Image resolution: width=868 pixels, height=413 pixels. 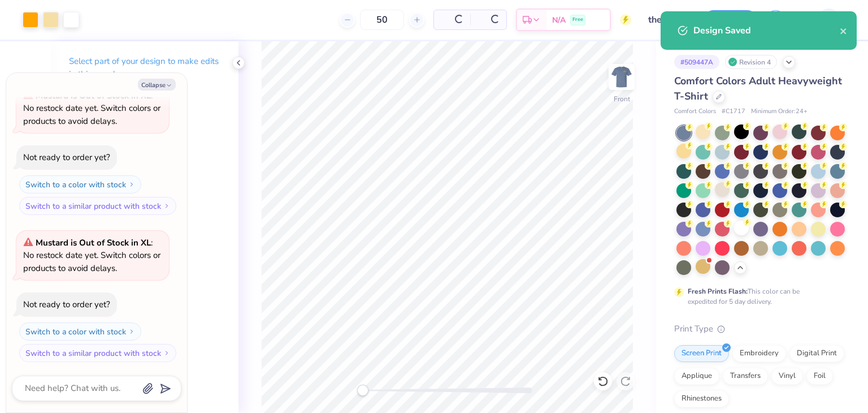 I want to click on img: Samuel Sefekme, so click(x=829, y=20).